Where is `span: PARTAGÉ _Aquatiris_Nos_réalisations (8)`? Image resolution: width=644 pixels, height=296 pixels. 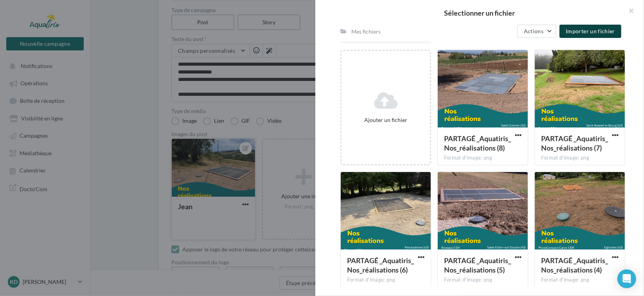 span: PARTAGÉ _Aquatiris_Nos_réalisations (8) is located at coordinates (477, 143).